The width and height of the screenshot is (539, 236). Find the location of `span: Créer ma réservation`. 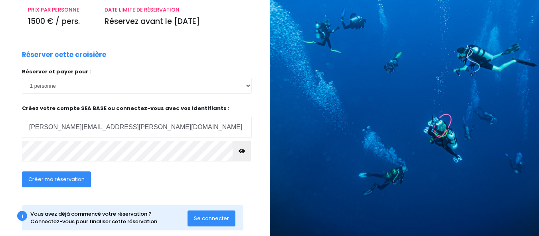

span: Créer ma réservation is located at coordinates (56, 179).